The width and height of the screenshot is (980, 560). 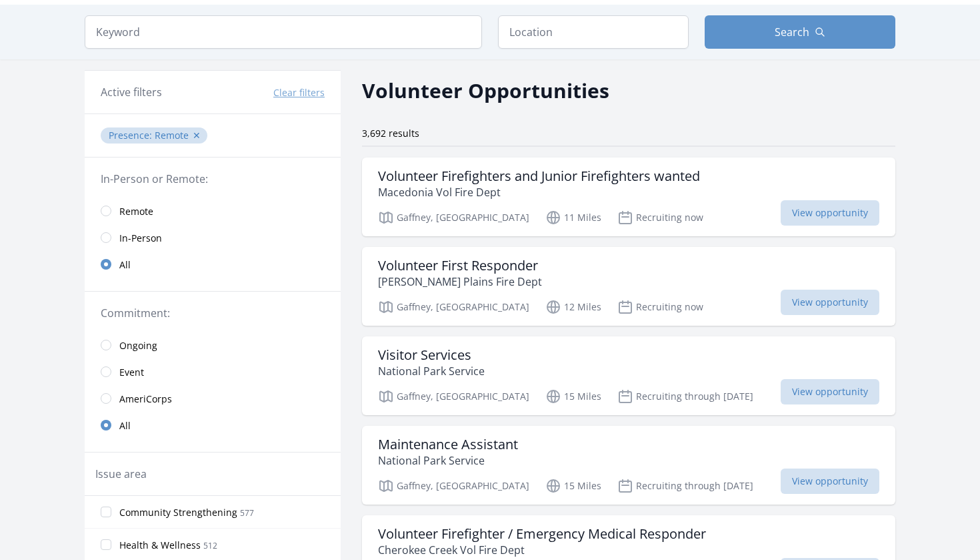 What do you see at coordinates (210, 545) in the screenshot?
I see `span: 512` at bounding box center [210, 545].